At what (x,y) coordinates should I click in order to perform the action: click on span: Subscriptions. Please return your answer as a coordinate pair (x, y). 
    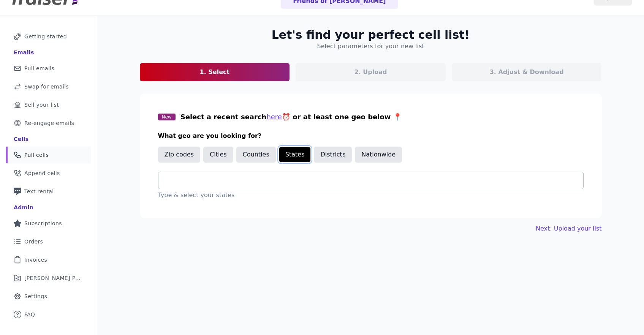
    Looking at the image, I should click on (43, 223).